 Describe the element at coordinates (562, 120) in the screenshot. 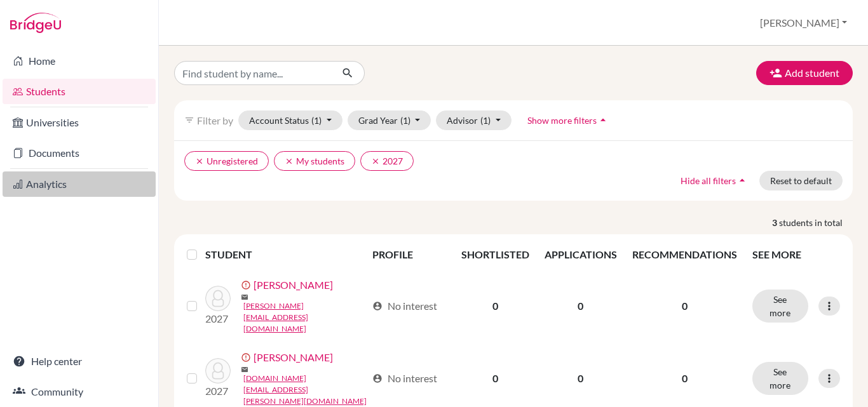

I see `span: Show more filters` at that location.